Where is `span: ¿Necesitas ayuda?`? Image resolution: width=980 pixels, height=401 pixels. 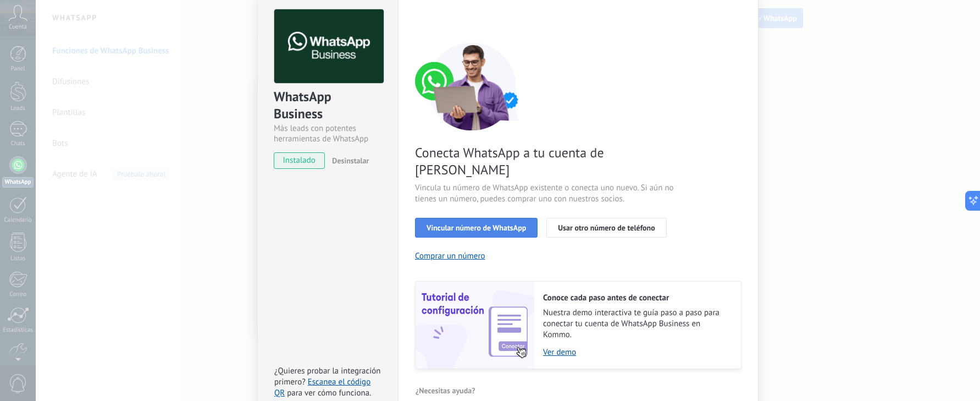
span: ¿Necesitas ayuda? is located at coordinates (445, 390).